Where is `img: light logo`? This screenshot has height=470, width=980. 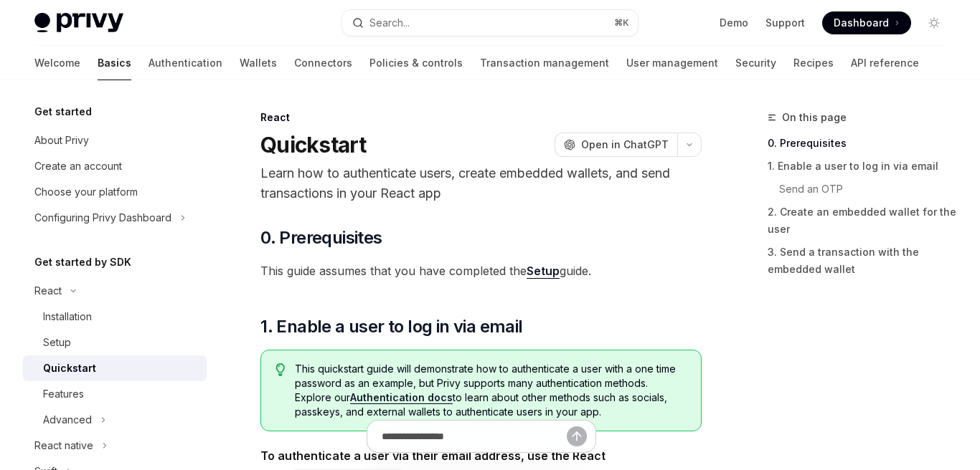
img: light logo is located at coordinates (79, 23).